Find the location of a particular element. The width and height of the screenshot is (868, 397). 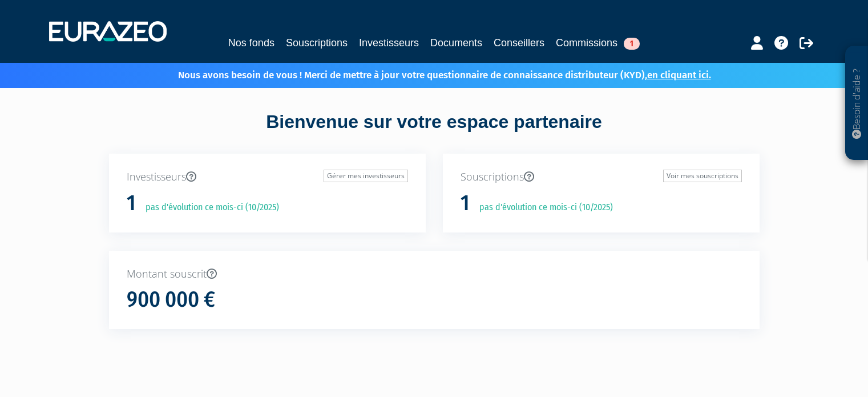

a: Nos fonds is located at coordinates (251, 43).